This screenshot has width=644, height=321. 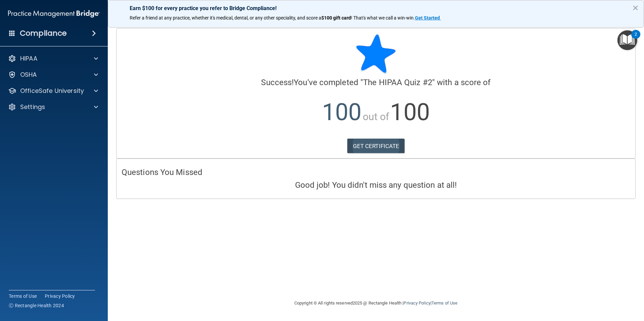 What do you see at coordinates (53, 107) in the screenshot?
I see `a: Settings` at bounding box center [53, 107].